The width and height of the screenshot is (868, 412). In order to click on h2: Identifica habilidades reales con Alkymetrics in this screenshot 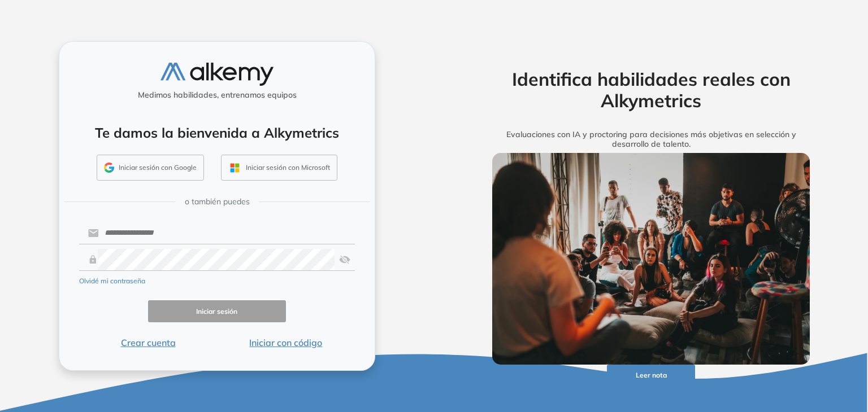, I will do `click(651, 90)`.